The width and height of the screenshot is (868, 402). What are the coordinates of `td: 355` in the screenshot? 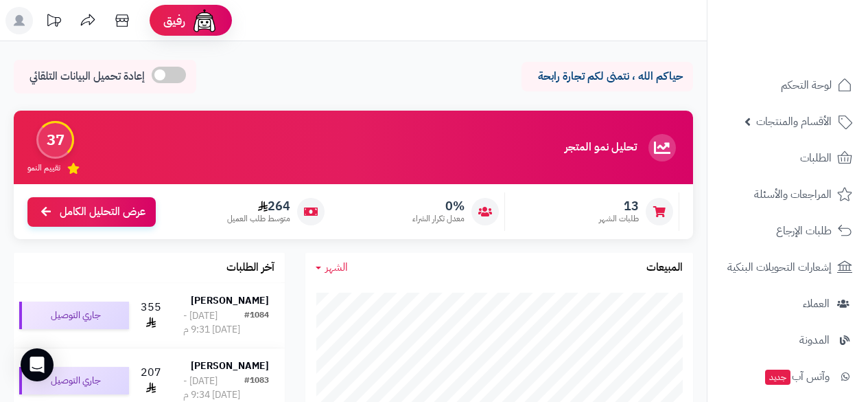 It's located at (151, 316).